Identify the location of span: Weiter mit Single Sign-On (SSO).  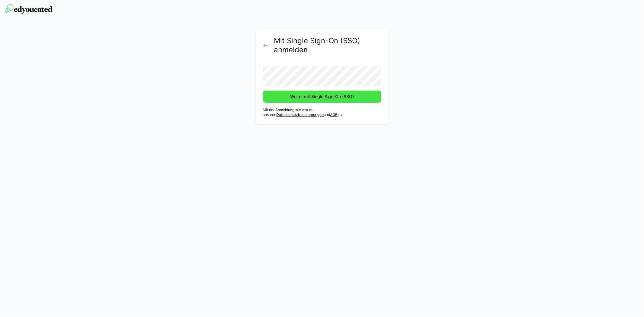
(322, 97).